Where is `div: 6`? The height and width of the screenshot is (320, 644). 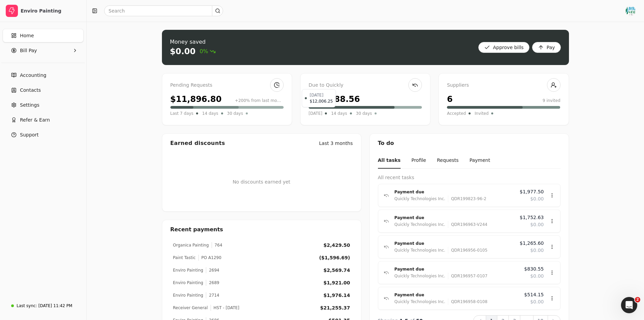 div: 6 is located at coordinates (450, 99).